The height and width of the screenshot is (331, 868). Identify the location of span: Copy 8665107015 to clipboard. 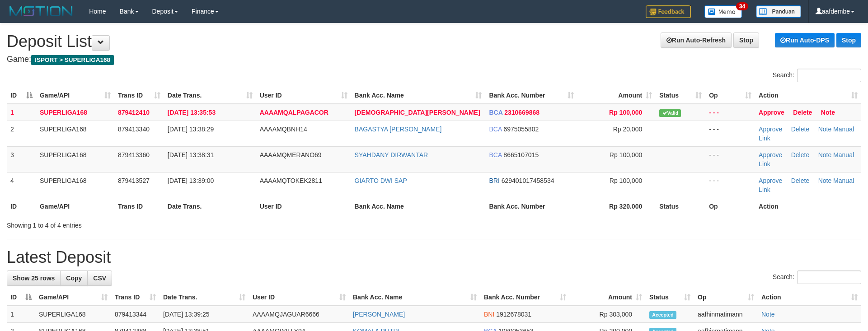
(521, 155).